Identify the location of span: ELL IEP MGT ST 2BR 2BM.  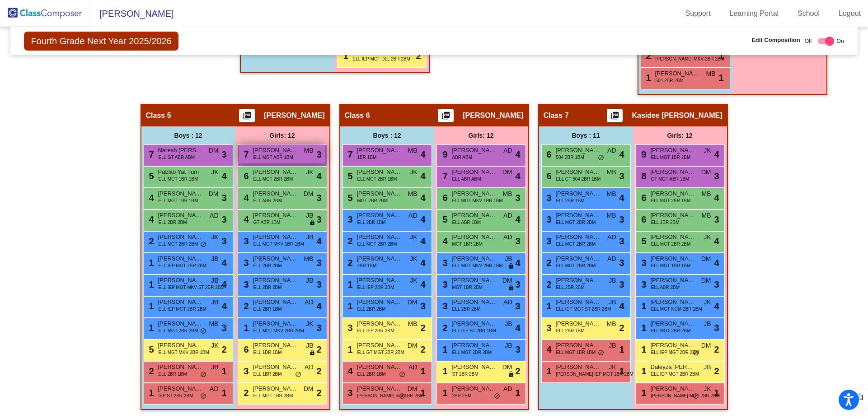
(584, 309).